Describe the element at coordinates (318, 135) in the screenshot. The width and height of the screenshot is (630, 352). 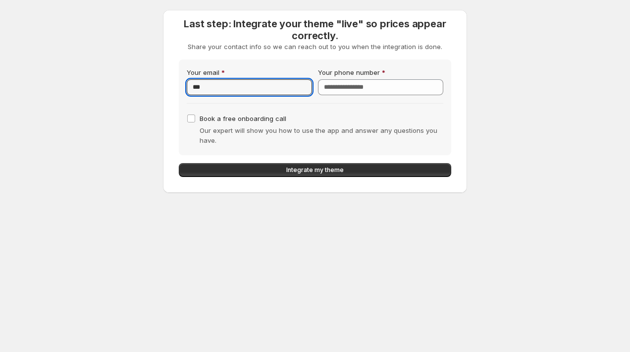
I see `span: Our expert will show you how to use the app and answer any questions you have.` at that location.